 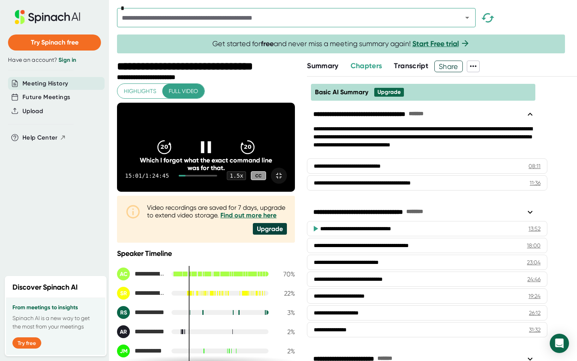 What do you see at coordinates (27, 343) in the screenshot?
I see `button: Try free` at bounding box center [27, 343].